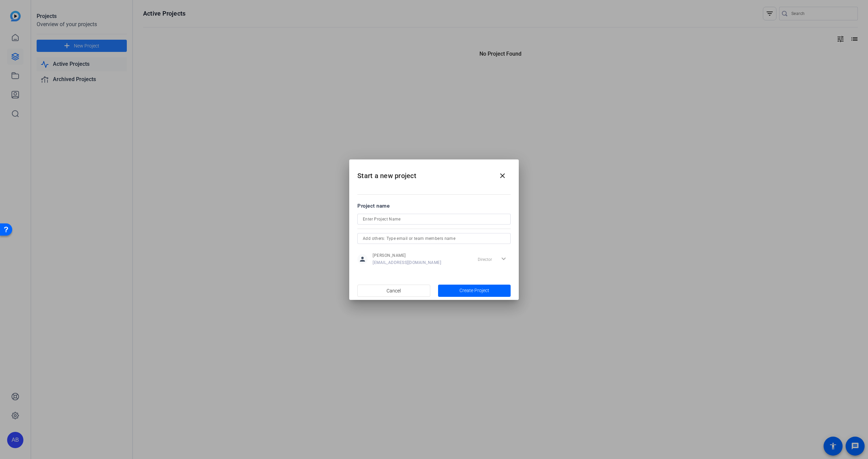 The height and width of the screenshot is (459, 868). I want to click on h2: Start a new project, so click(434, 173).